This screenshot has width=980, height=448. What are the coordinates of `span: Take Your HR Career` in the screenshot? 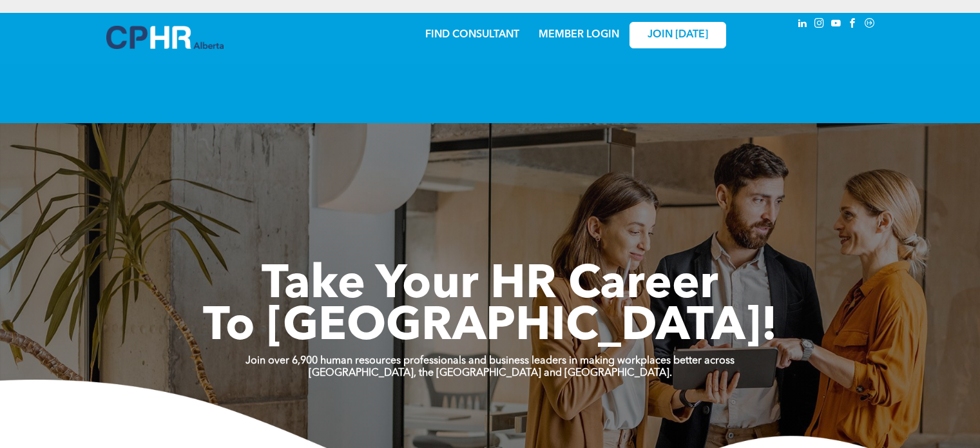 It's located at (490, 286).